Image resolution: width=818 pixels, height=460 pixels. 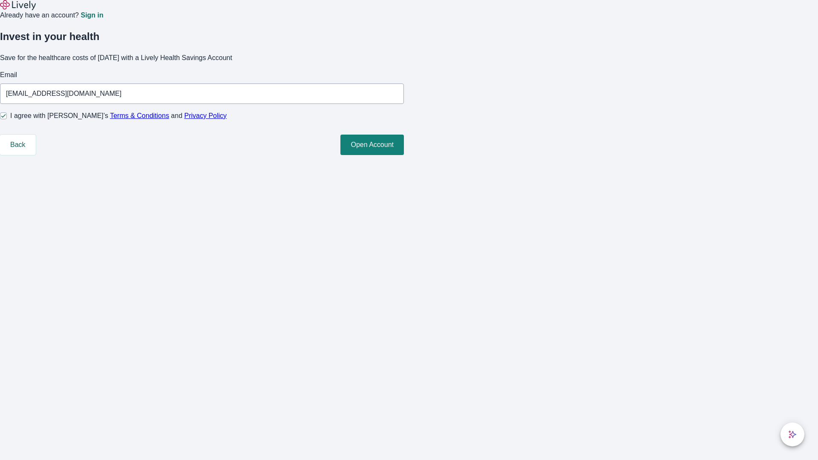 What do you see at coordinates (92, 15) in the screenshot?
I see `div: Sign in` at bounding box center [92, 15].